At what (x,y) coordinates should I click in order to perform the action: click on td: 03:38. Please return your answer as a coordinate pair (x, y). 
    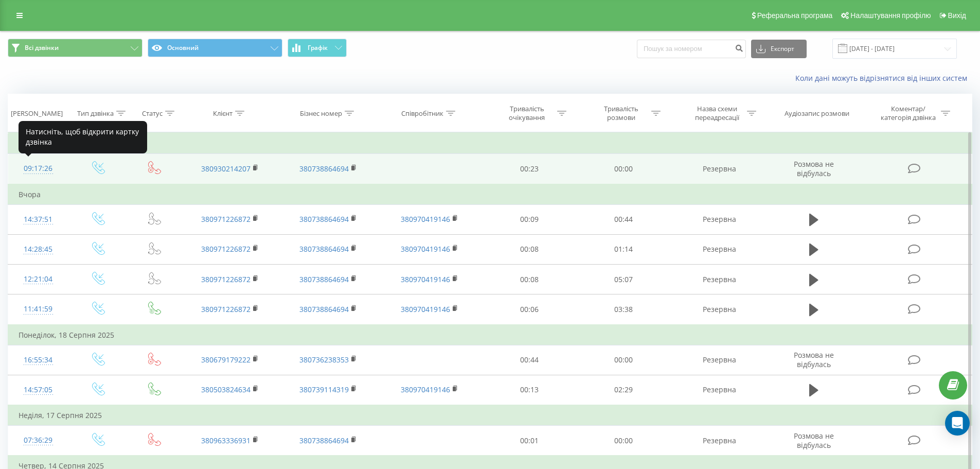
    Looking at the image, I should click on (624, 310).